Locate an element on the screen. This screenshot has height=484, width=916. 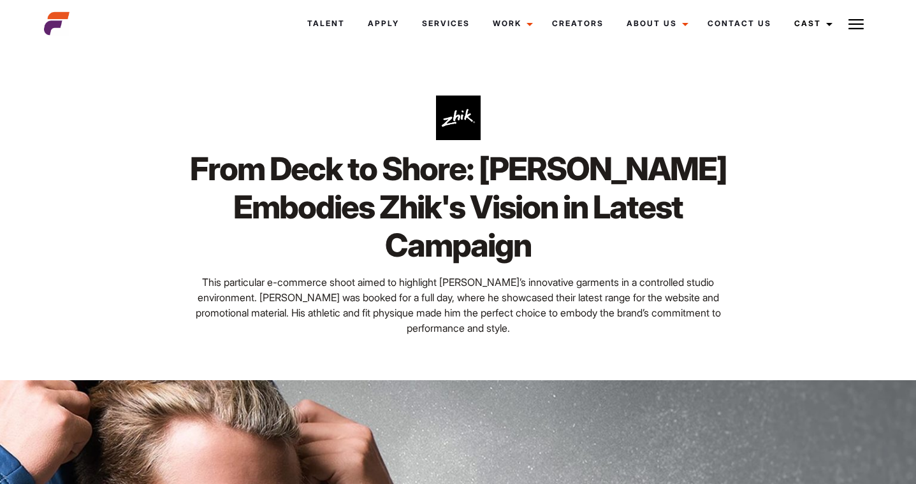
a: Contact Us is located at coordinates (739, 24).